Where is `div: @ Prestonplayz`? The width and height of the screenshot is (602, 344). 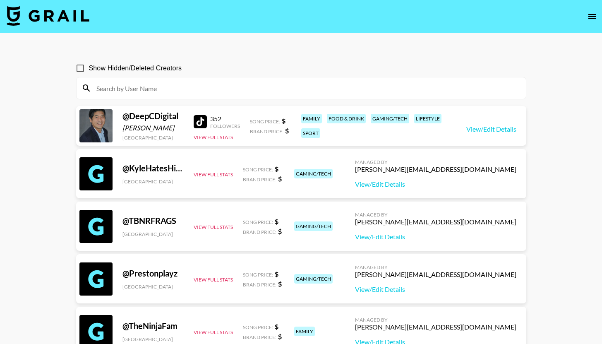 div: @ Prestonplayz is located at coordinates (153, 273).